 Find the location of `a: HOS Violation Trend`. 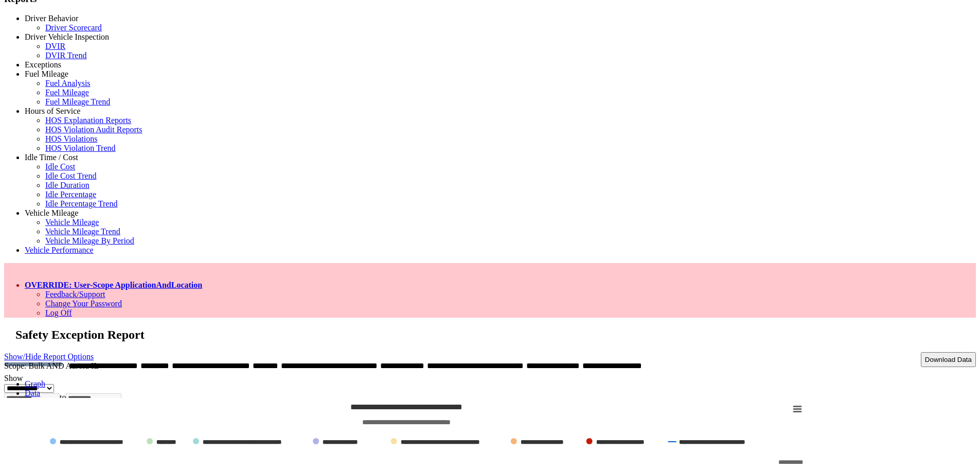

a: HOS Violation Trend is located at coordinates (80, 147).